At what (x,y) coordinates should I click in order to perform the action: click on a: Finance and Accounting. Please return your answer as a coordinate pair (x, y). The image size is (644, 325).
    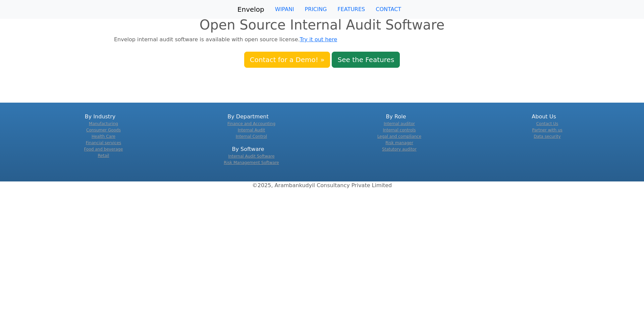
    Looking at the image, I should click on (251, 124).